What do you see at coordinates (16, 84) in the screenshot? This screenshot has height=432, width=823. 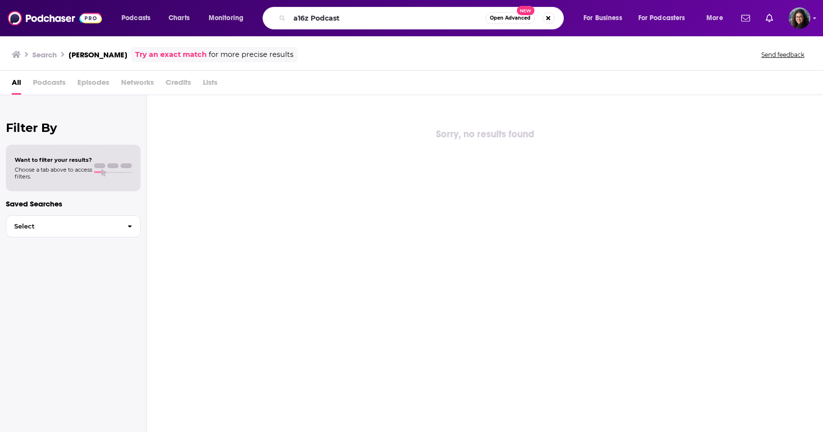 I see `a: All` at bounding box center [16, 84].